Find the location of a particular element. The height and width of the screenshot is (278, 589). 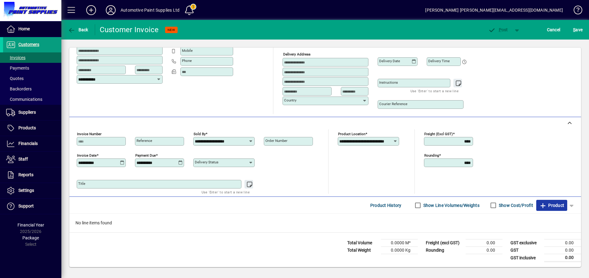

mat-label: Reference is located at coordinates (144, 141).